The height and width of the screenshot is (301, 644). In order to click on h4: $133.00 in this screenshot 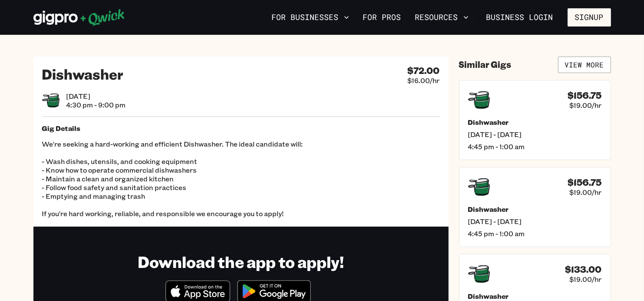, I will do `click(584, 269)`.